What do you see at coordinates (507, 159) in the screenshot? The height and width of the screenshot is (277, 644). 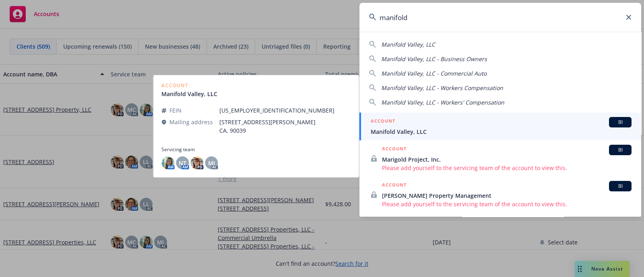 I see `span: Marigold Project, Inc.` at bounding box center [507, 159].